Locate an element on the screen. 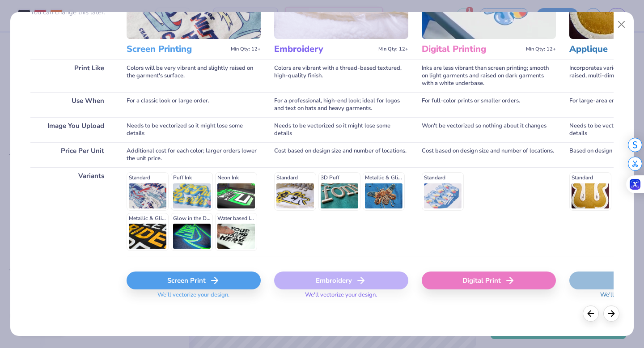 The width and height of the screenshot is (644, 348). div: Colors will be very vibrant and slightly raised on the garment's surface. is located at coordinates (193, 76).